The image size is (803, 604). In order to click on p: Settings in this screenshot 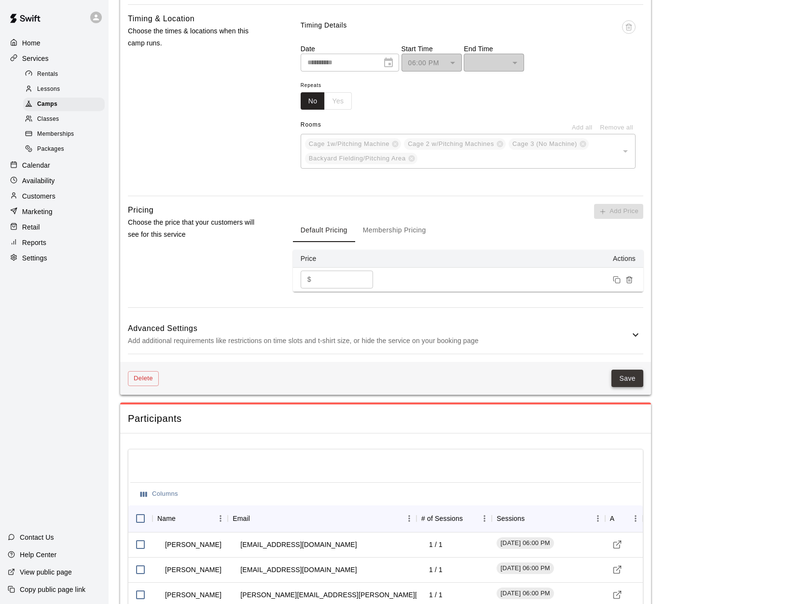, I will do `click(35, 258)`.